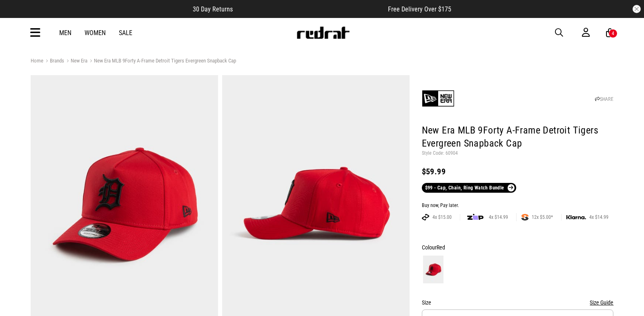 This screenshot has height=316, width=644. I want to click on div: Size, so click(518, 303).